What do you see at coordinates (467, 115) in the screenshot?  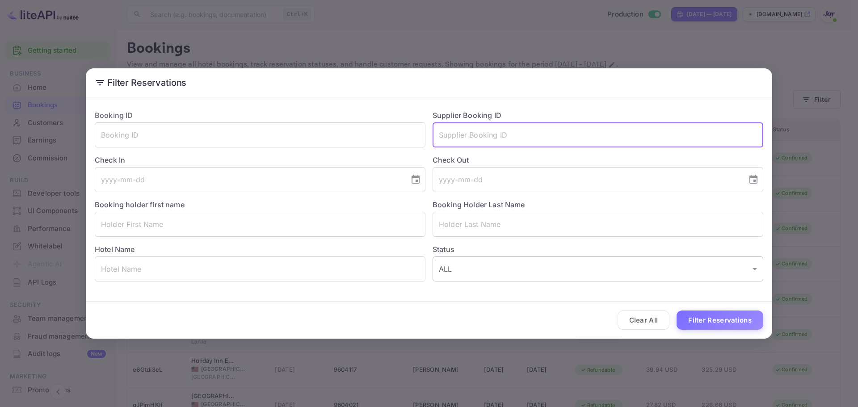 I see `label: Supplier Booking ID` at bounding box center [467, 115].